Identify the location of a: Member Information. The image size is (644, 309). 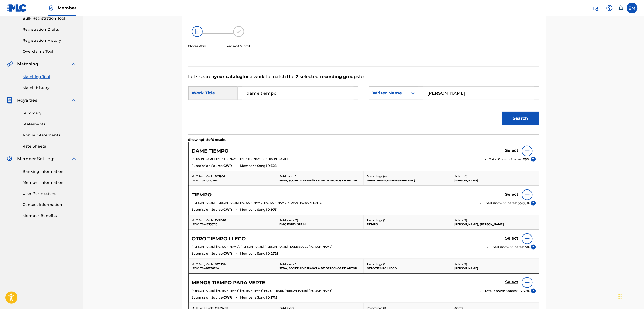
(50, 182).